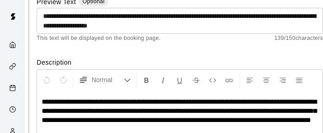 This screenshot has height=133, width=323. What do you see at coordinates (196, 80) in the screenshot?
I see `button: Format Strikethrough` at bounding box center [196, 80].